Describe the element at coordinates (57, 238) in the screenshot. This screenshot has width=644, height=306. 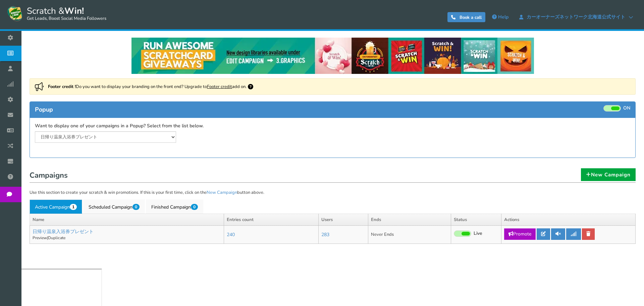
I see `a: Duplicate` at that location.